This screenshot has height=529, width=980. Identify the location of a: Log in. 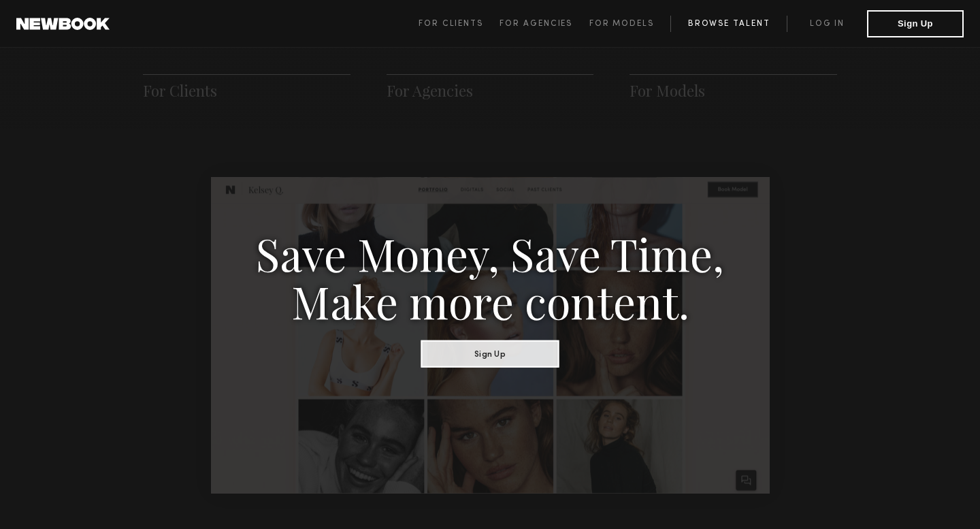
(826, 24).